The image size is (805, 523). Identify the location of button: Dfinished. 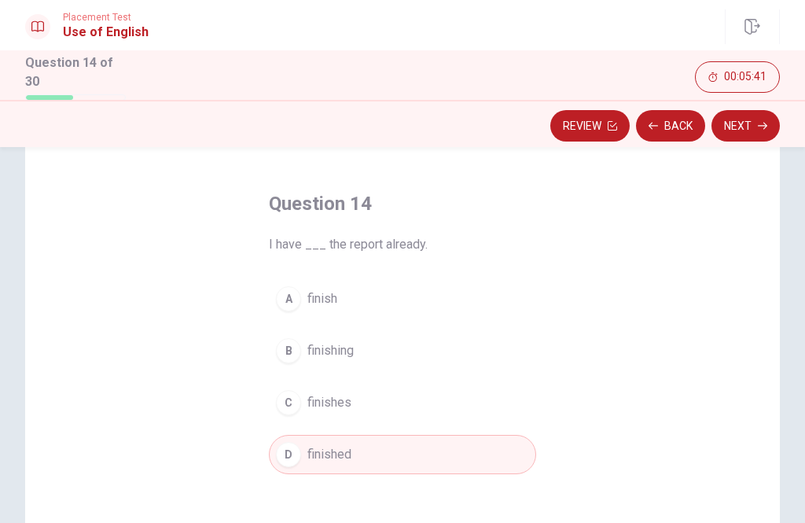
(402, 454).